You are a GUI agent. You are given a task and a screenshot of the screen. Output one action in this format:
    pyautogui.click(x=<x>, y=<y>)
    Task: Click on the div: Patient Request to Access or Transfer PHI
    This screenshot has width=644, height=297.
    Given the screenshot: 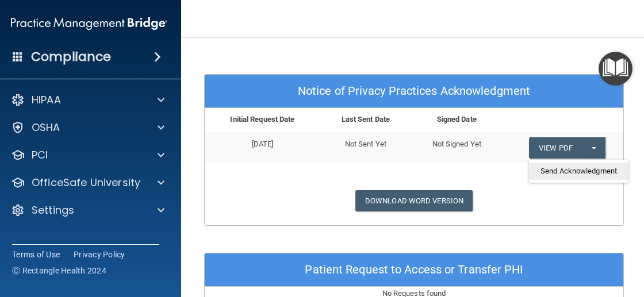 What is the action you would take?
    pyautogui.click(x=414, y=270)
    